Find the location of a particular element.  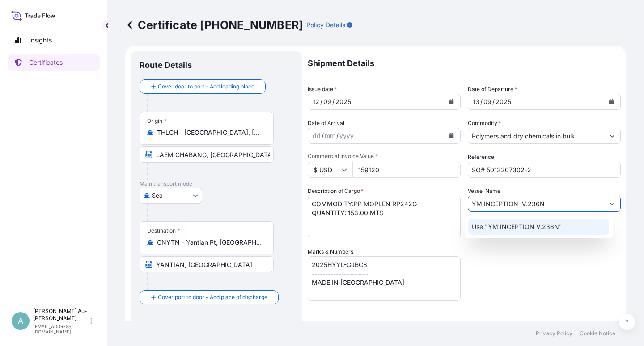

div: Origin is located at coordinates (157, 121).